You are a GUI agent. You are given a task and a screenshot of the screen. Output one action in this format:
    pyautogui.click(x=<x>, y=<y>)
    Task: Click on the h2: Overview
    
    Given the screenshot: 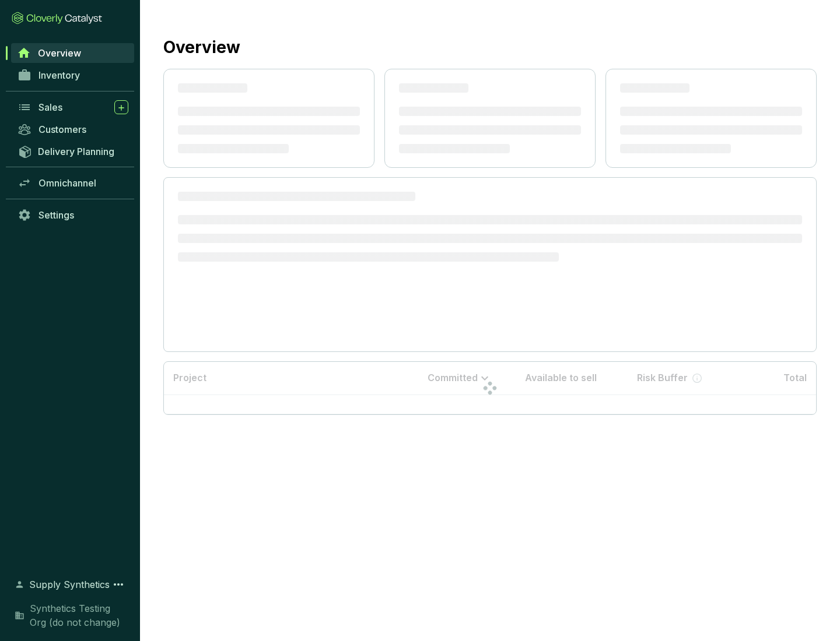 What is the action you would take?
    pyautogui.click(x=202, y=47)
    